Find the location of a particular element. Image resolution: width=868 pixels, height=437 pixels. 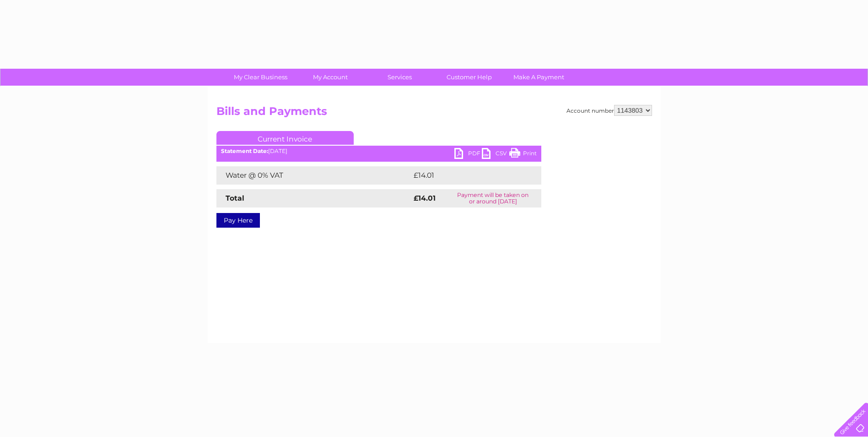

b: Statement Date: is located at coordinates (244, 150).